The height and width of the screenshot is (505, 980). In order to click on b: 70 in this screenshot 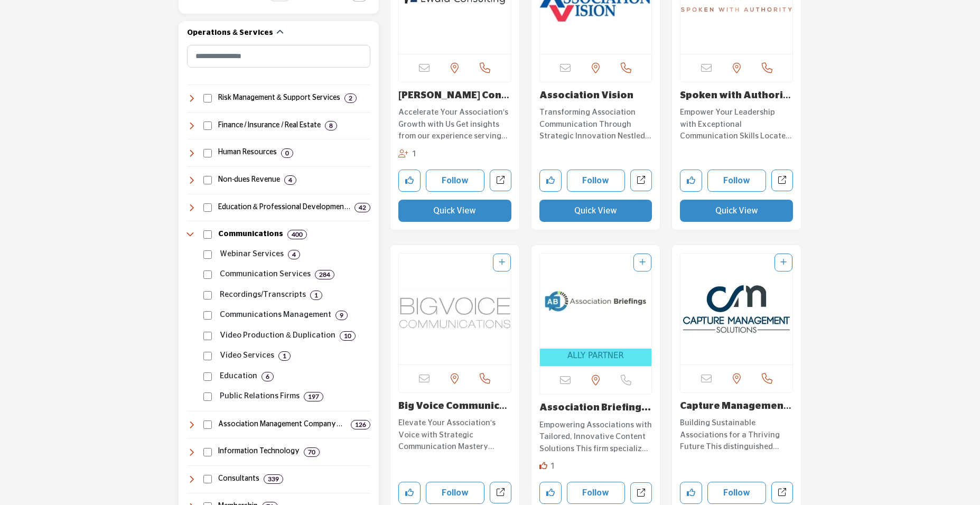, I will do `click(311, 452)`.